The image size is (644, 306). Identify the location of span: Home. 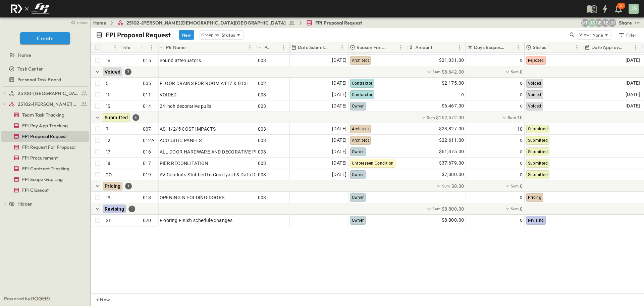
(24, 55).